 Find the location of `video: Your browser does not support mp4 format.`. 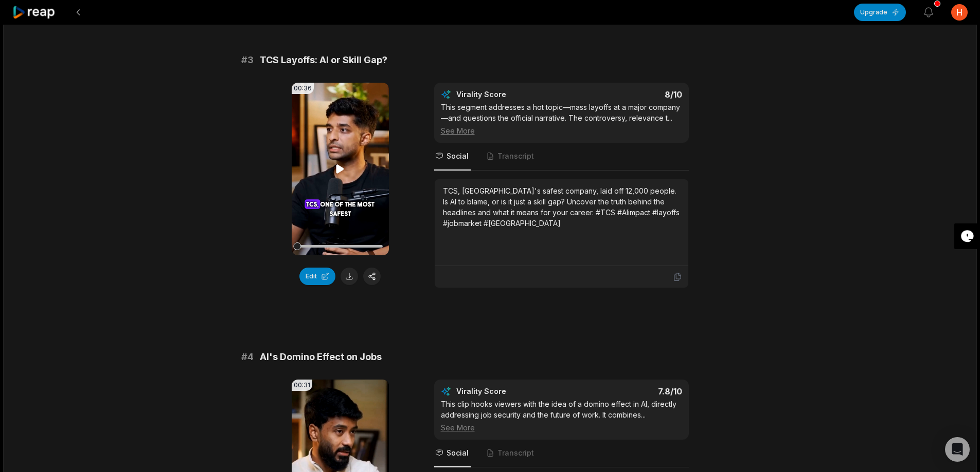

video: Your browser does not support mp4 format. is located at coordinates (340, 169).